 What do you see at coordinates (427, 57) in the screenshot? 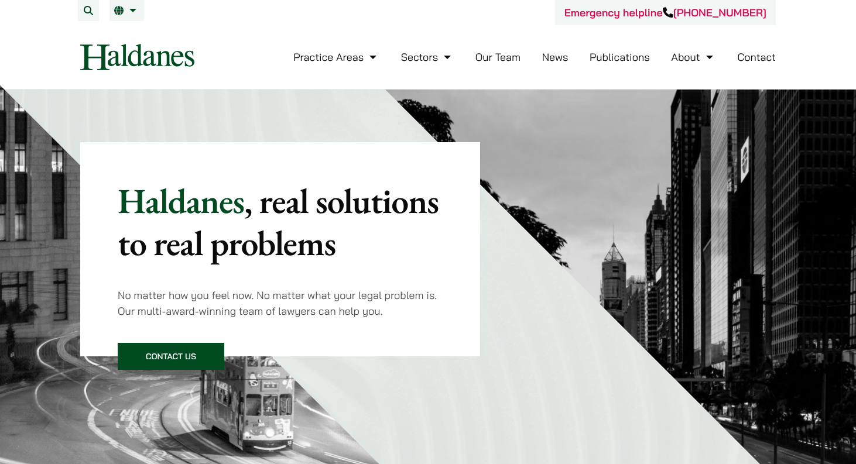
I see `a: Sectors` at bounding box center [427, 57].